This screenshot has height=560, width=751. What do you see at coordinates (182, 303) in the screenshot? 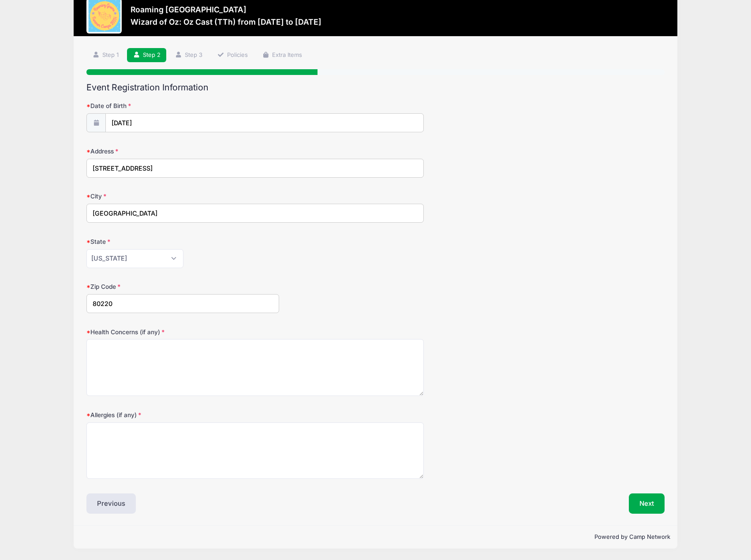
I see `input: xxxxx` at bounding box center [182, 303].